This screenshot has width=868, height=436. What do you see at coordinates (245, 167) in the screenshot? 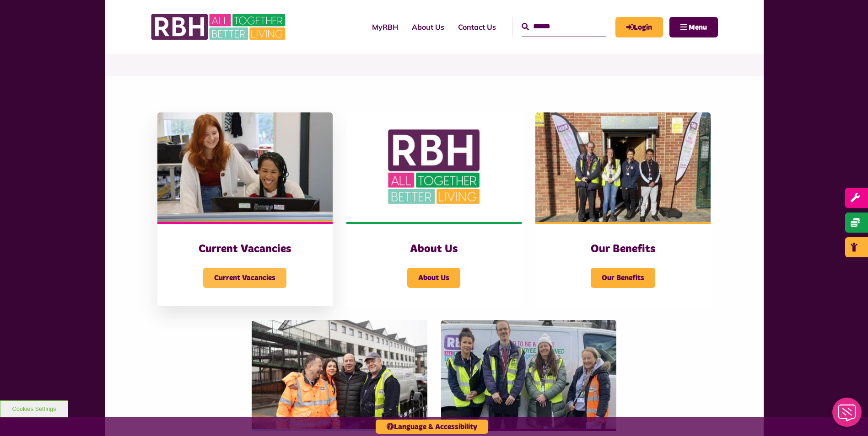
I see `img: IMG 1470` at bounding box center [245, 167].